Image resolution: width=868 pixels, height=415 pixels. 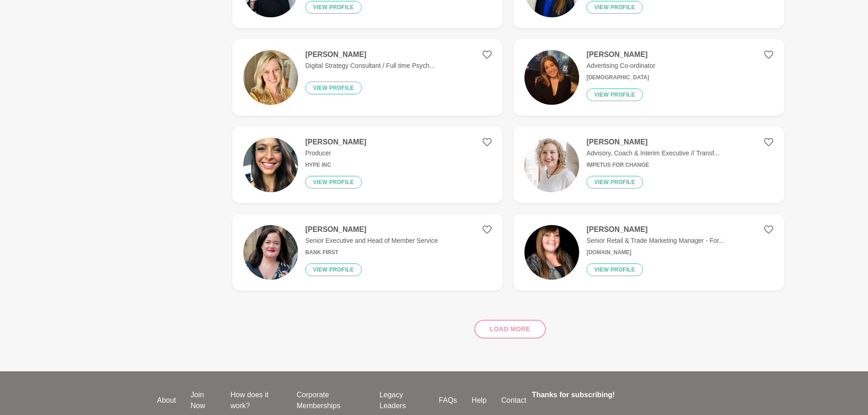 I want to click on p: Digital Strategy Consultant / Full time Psych..., so click(x=370, y=65).